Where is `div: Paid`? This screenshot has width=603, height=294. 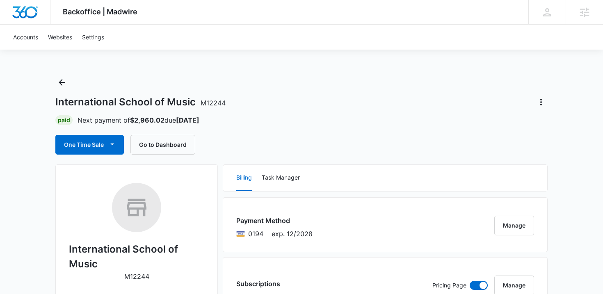 div: Paid is located at coordinates (64, 120).